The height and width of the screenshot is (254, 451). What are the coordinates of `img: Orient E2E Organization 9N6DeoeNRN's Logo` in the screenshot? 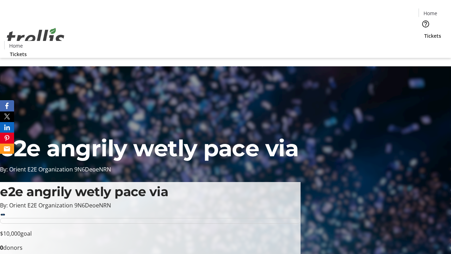 It's located at (36, 38).